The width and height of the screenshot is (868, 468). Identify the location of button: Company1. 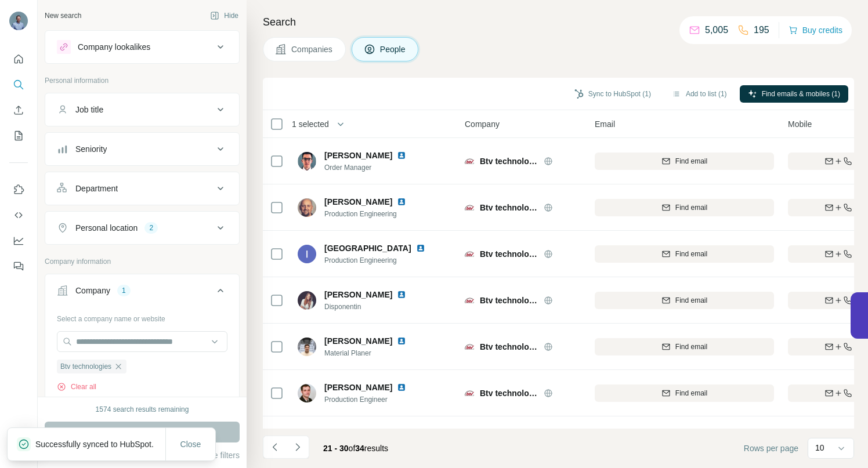
(142, 293).